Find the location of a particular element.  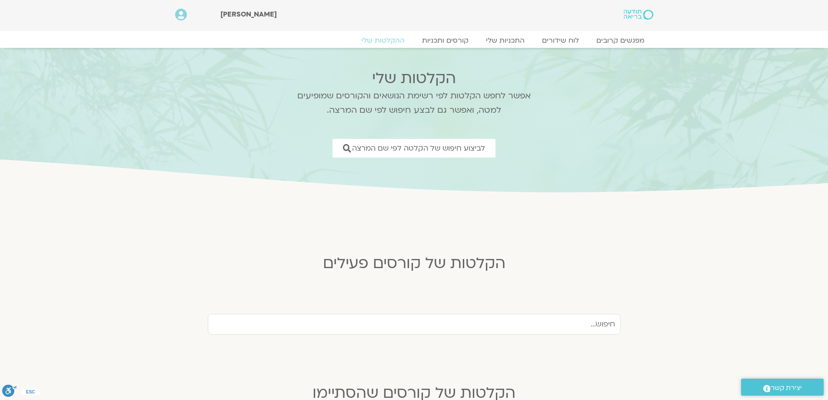

input: חיפוש... is located at coordinates (414, 324).